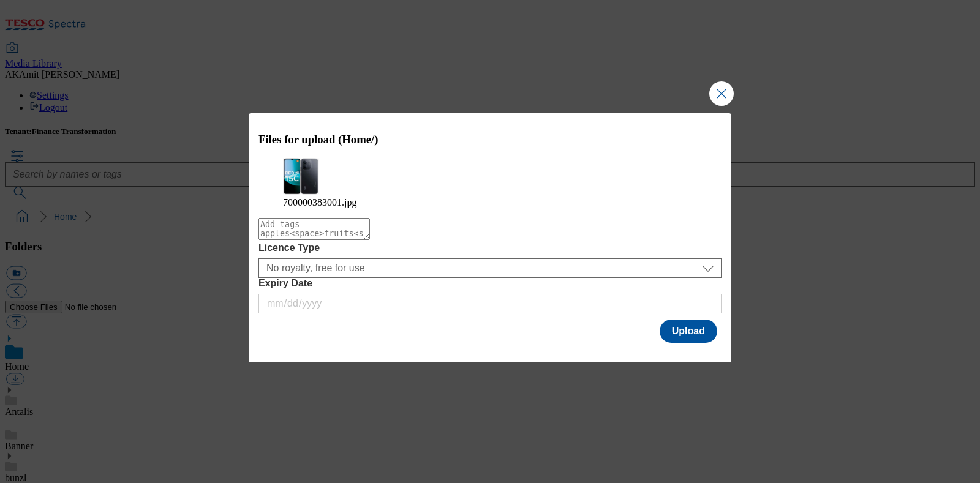 The image size is (980, 483). Describe the element at coordinates (688, 331) in the screenshot. I see `button: Upload` at that location.